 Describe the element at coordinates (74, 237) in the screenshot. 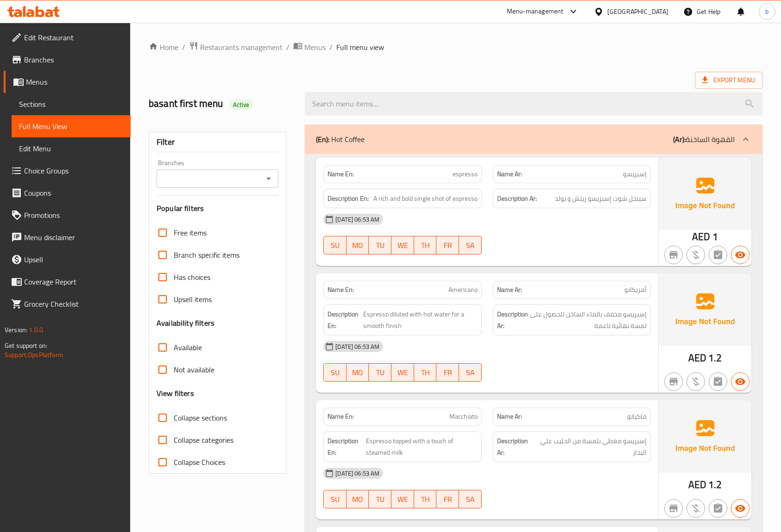

I see `span: Menu disclaimer` at that location.